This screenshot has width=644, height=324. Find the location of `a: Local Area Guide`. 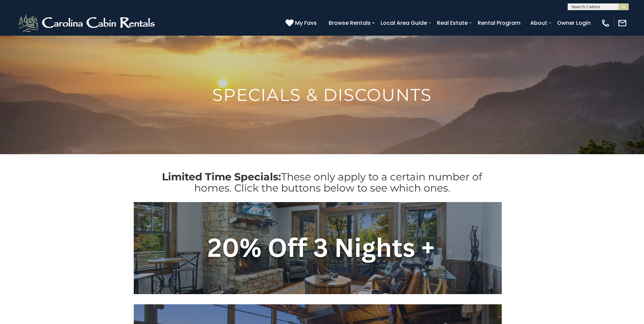

a: Local Area Guide is located at coordinates (404, 23).